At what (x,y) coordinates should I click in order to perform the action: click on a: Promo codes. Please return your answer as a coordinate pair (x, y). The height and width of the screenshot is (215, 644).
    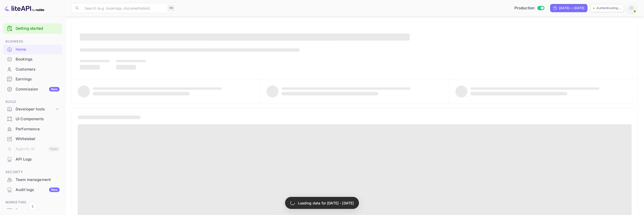
    Looking at the image, I should click on (32, 210).